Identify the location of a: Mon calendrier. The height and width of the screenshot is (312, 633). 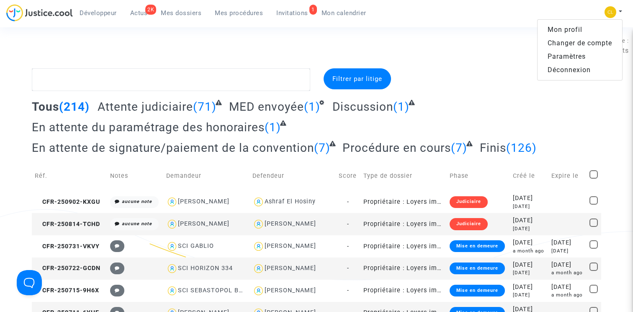
(344, 13).